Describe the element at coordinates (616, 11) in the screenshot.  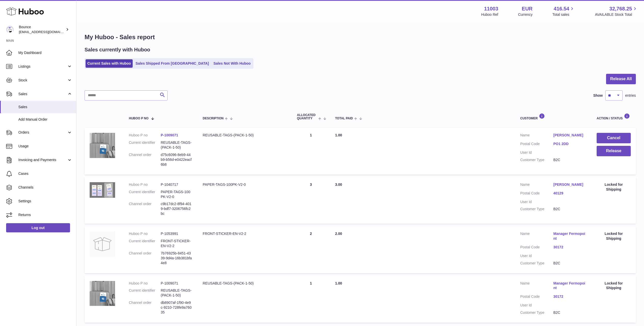
I see `a: 32,768.25 AVAILABLE Stock Total` at that location.